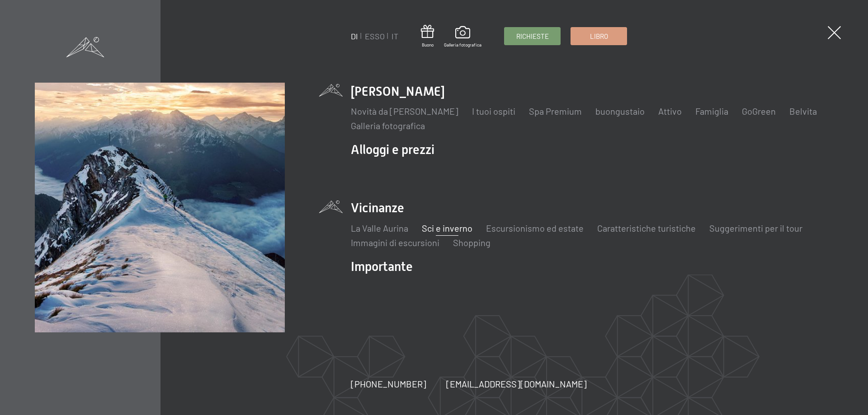 The width and height of the screenshot is (868, 415). I want to click on a: La Valle Aurina, so click(379, 228).